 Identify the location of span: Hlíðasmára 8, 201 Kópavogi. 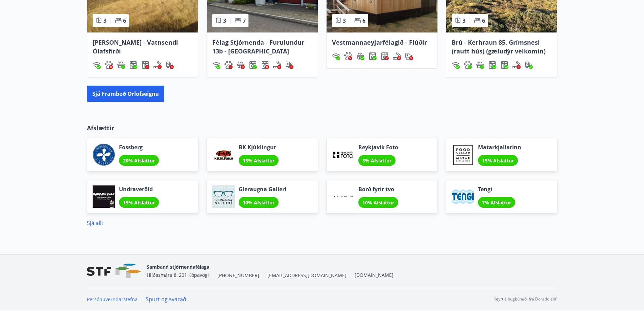
(178, 275).